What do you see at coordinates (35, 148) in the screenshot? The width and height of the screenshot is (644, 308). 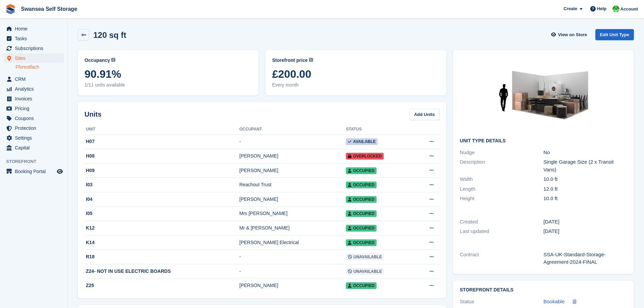 I see `span: Capital` at bounding box center [35, 148].